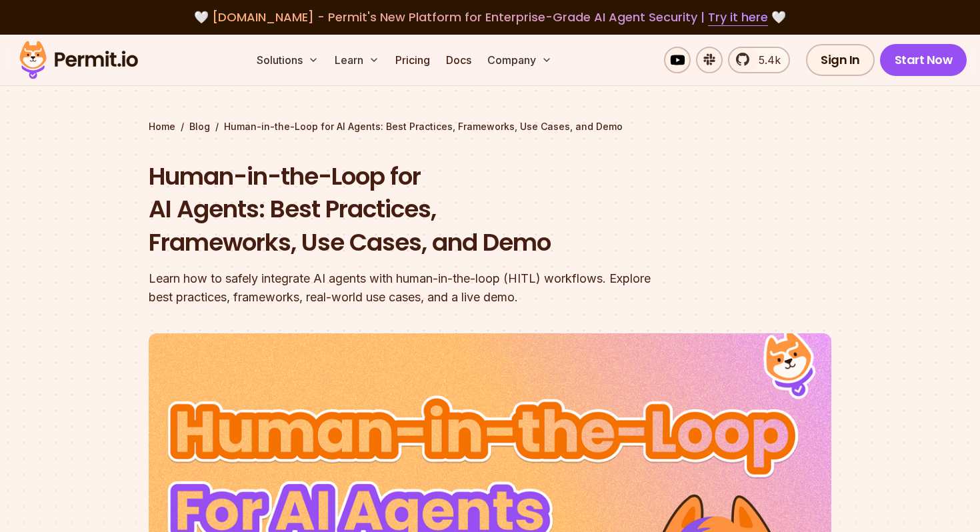 The width and height of the screenshot is (980, 532). Describe the element at coordinates (357, 60) in the screenshot. I see `button: Learn` at that location.